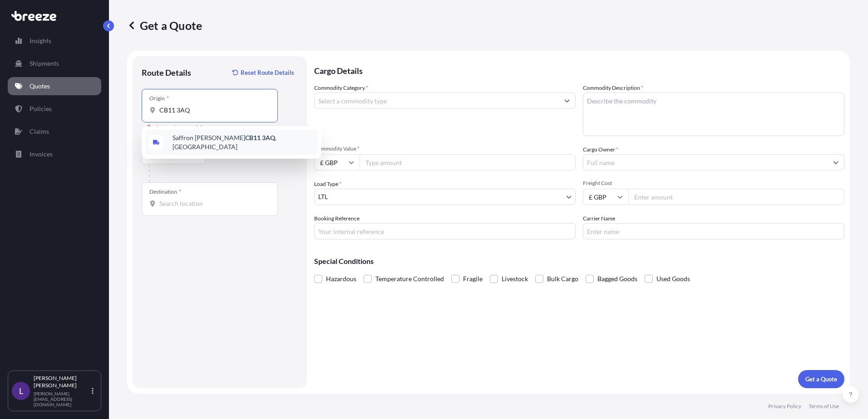 This screenshot has height=419, width=868. Describe the element at coordinates (328, 184) in the screenshot. I see `span: Load Type` at that location.